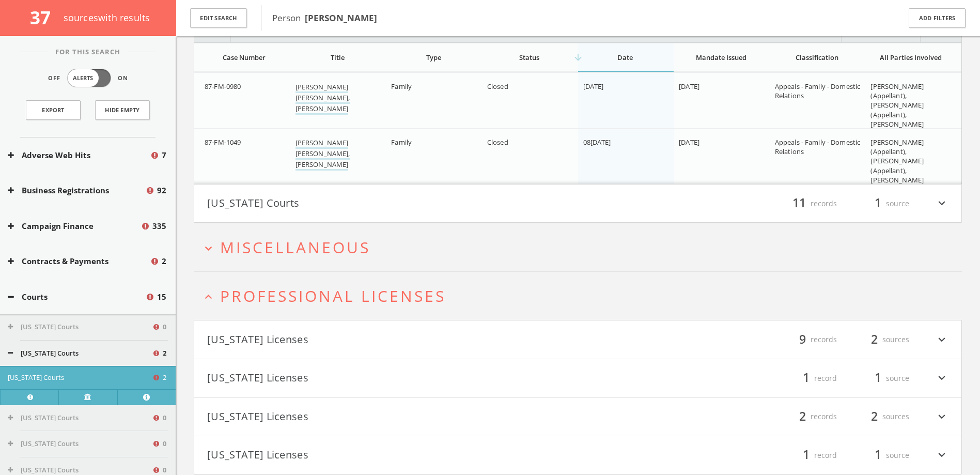 The height and width of the screenshot is (475, 980). Describe the element at coordinates (803, 339) in the screenshot. I see `span: 9` at that location.